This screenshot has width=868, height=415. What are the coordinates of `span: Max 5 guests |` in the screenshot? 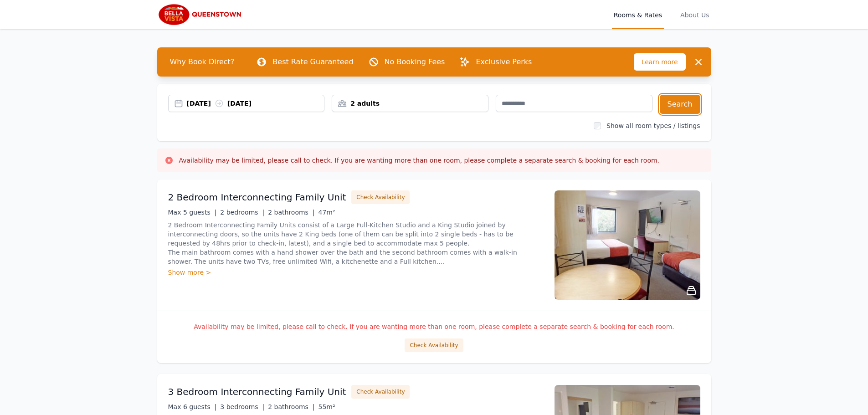 It's located at (193, 212).